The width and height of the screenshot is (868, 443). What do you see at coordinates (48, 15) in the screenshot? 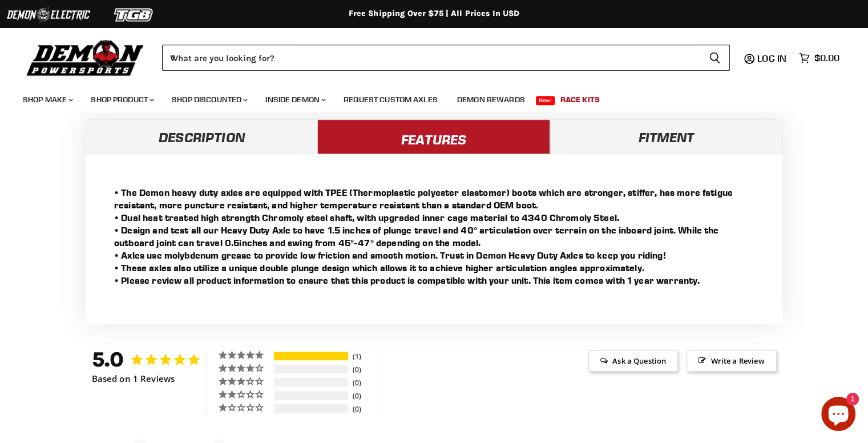
I see `img: Demon Electric Logo 2` at bounding box center [48, 15].